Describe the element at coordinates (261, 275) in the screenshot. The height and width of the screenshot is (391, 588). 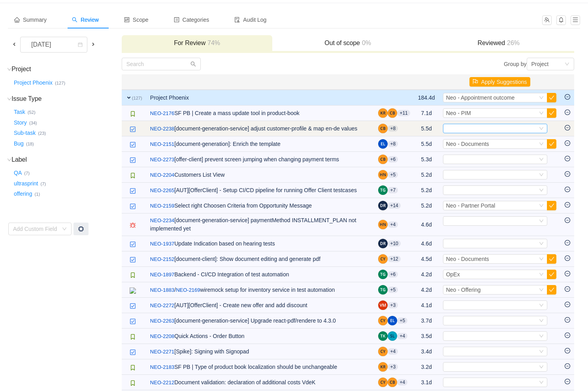
I see `td: Backend - CI/CD Integration of test automation` at that location.